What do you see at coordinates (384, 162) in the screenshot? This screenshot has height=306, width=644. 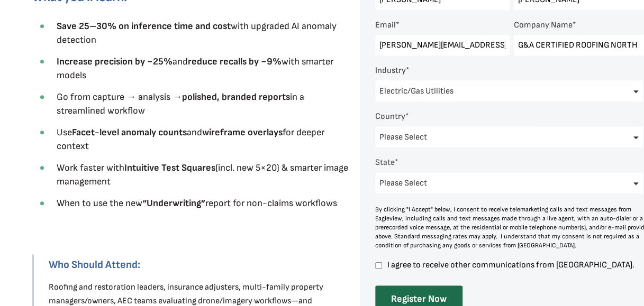 I see `span: State` at bounding box center [384, 162].